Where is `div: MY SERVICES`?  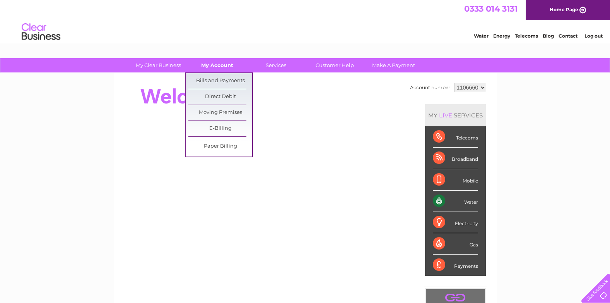
div: MY SERVICES is located at coordinates (455, 115).